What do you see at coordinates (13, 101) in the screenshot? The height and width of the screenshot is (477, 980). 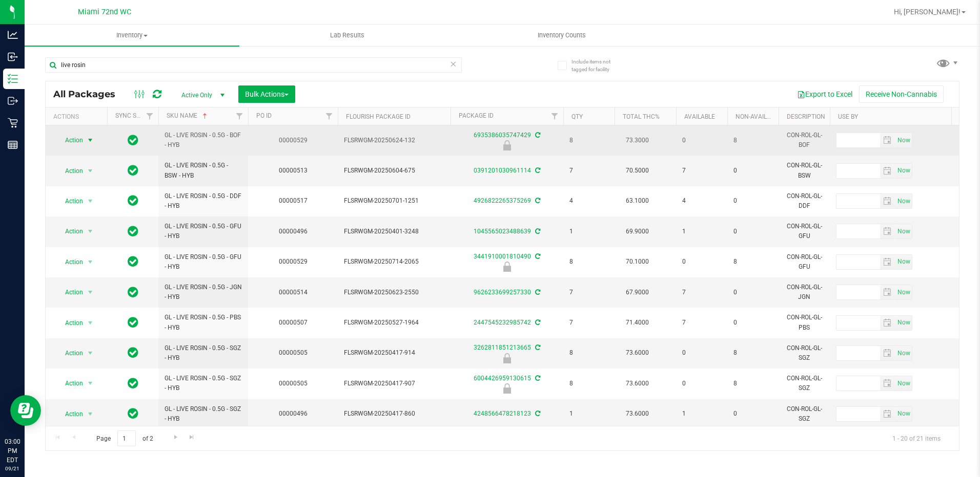 I see `inline-svg: Outbound` at bounding box center [13, 101].